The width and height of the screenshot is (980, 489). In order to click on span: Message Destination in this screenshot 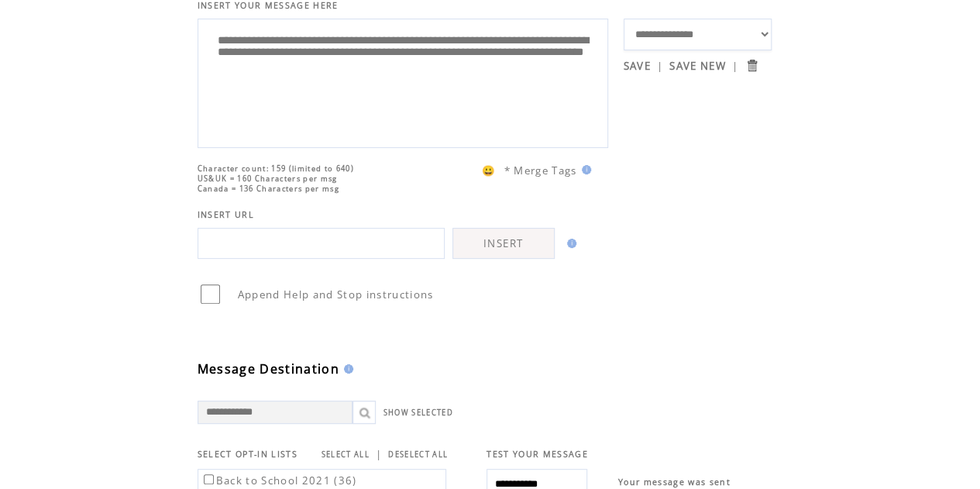, I will do `click(268, 369)`.